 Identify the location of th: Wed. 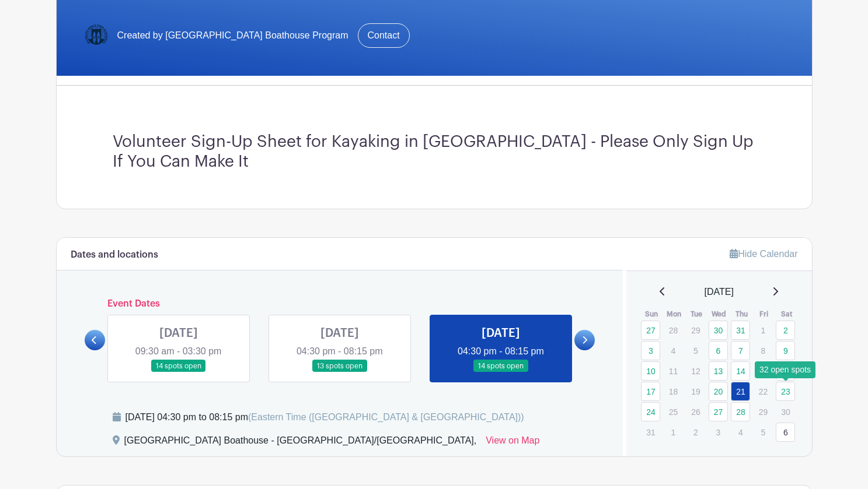
(719, 314).